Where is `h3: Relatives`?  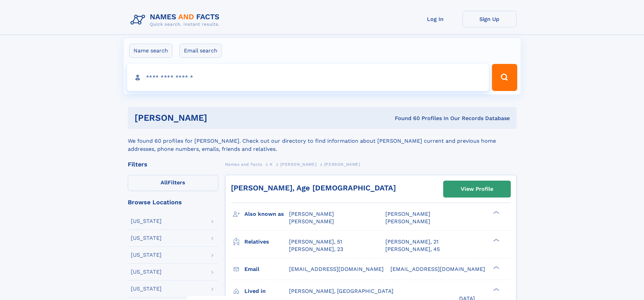
h3: Relatives is located at coordinates (267, 242).